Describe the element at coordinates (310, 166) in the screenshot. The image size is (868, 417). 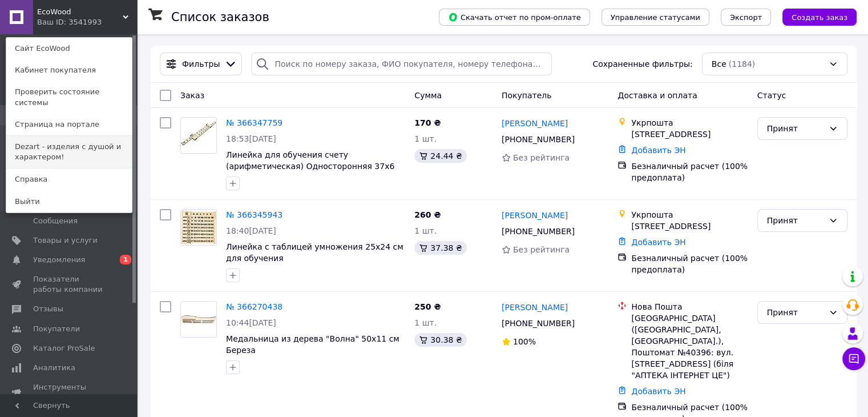
I see `a: Линейка для обучения счету (арифметическая) Односторонняя 37х6 см` at that location.